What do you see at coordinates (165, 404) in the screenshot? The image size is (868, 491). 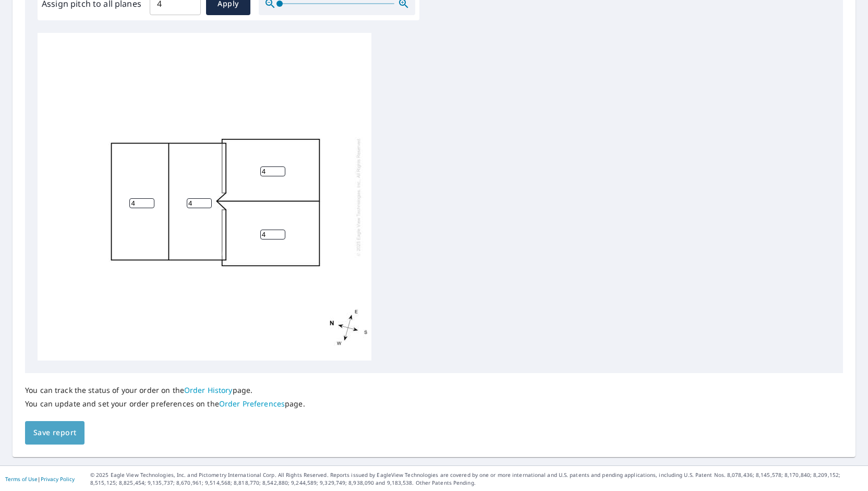 I see `p: You can update and set your order preferences on the page.` at bounding box center [165, 404].